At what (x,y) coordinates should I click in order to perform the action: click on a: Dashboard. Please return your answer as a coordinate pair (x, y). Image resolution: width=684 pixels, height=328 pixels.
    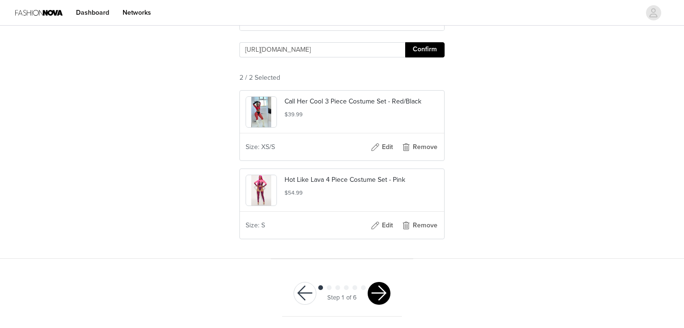
    Looking at the image, I should click on (93, 12).